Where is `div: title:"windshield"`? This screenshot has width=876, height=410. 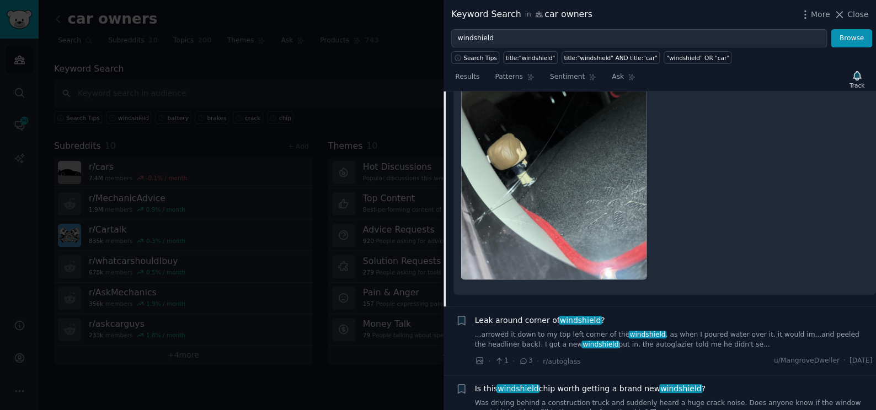
div: title:"windshield" is located at coordinates (531, 58).